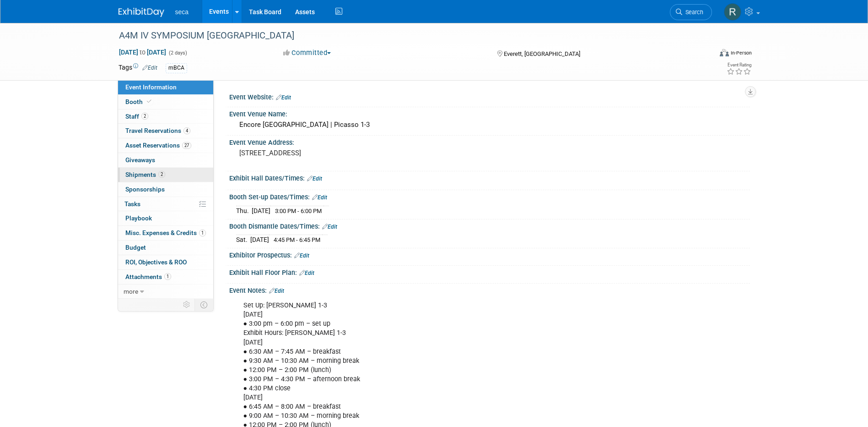  I want to click on div: Event Venue Name:, so click(489, 113).